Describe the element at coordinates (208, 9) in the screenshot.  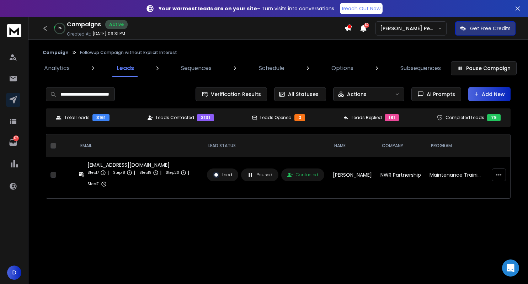
I see `strong: Your warmest leads are on your site` at that location.